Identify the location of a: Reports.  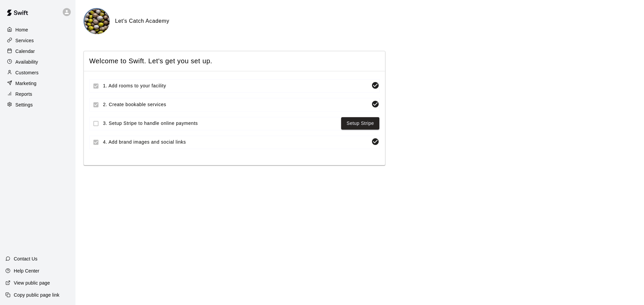
(37, 94).